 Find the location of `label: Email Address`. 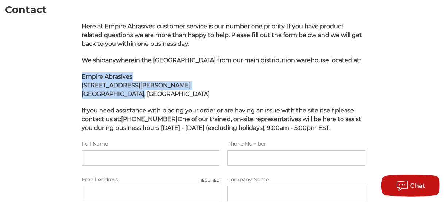

label: Email Address is located at coordinates (151, 180).